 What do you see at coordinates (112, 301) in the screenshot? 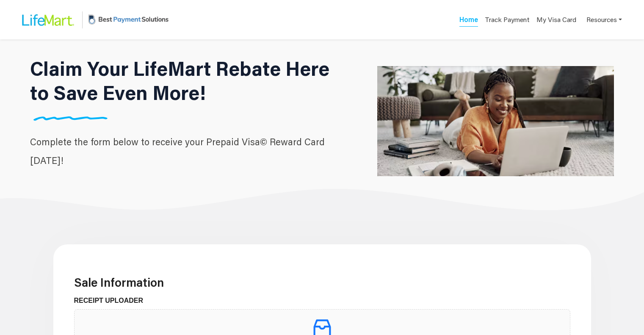
I see `label: RECEIPT UPLOADER` at bounding box center [112, 301].